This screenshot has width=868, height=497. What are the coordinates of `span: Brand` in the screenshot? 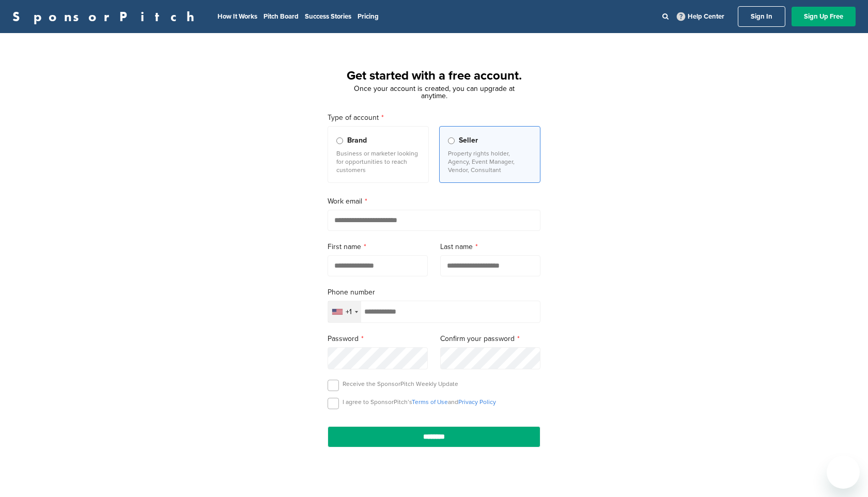 It's located at (357, 140).